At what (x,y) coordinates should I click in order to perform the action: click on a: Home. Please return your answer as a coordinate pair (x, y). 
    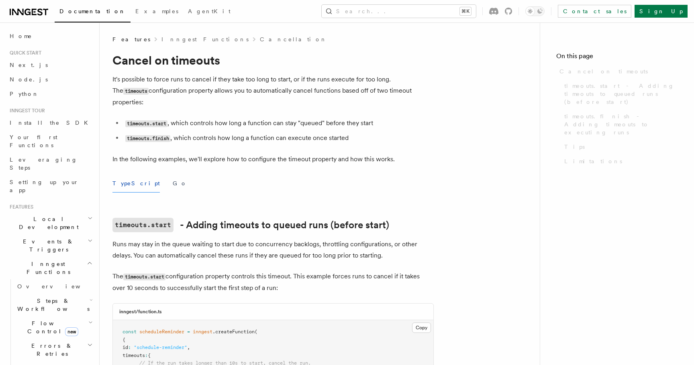
    Looking at the image, I should click on (50, 36).